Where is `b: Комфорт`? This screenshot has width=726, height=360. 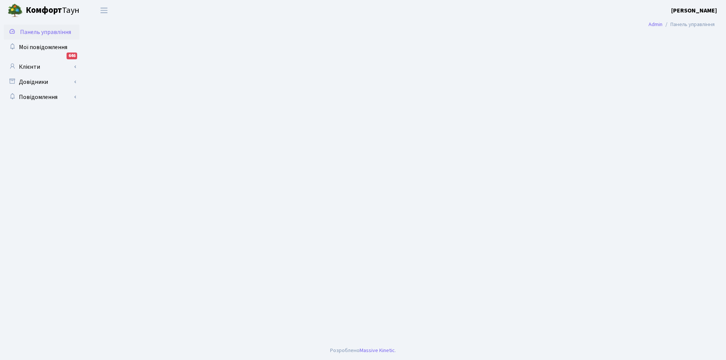
b: Комфорт is located at coordinates (44, 10).